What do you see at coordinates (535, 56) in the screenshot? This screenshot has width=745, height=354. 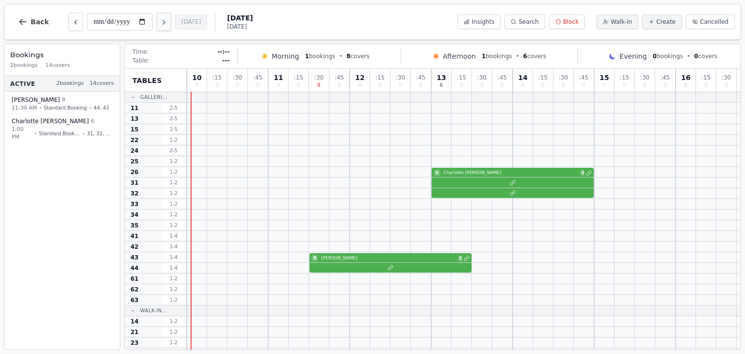 I see `span: covers` at bounding box center [535, 56].